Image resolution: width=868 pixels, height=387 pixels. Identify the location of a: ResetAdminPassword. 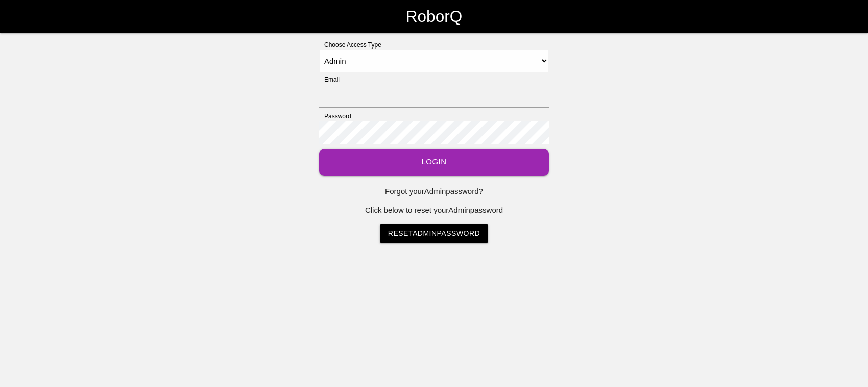
(434, 234).